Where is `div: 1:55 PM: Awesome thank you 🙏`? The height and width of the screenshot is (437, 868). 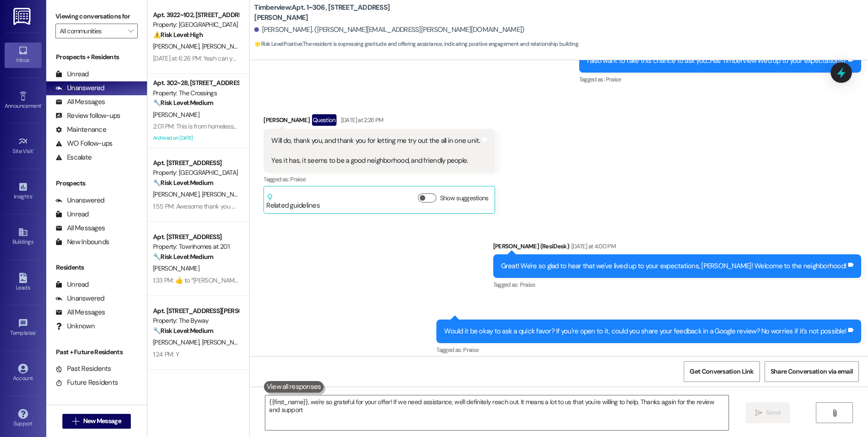 div: 1:55 PM: Awesome thank you 🙏 is located at coordinates (196, 206).